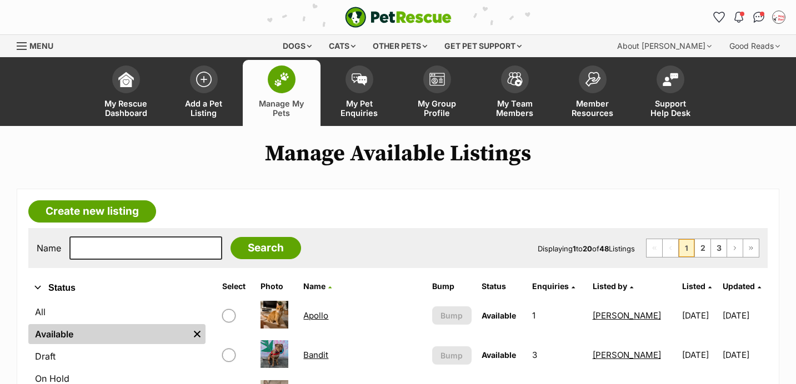 The width and height of the screenshot is (796, 384). I want to click on a: Available, so click(108, 334).